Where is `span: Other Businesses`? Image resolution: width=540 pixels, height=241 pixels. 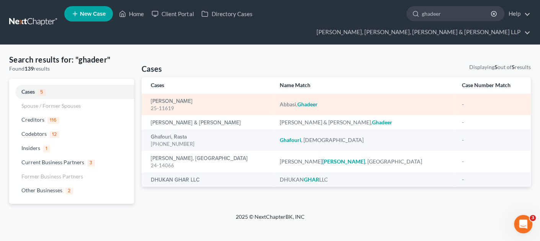
span: Other Businesses is located at coordinates (42, 190).